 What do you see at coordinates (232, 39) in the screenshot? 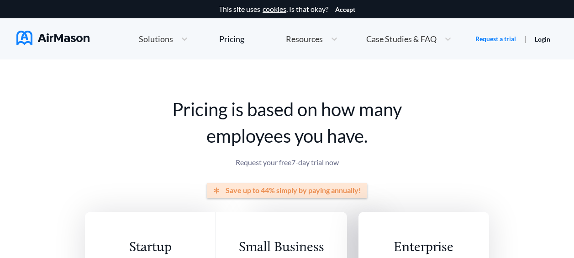
I see `a: Pricing` at bounding box center [232, 39].